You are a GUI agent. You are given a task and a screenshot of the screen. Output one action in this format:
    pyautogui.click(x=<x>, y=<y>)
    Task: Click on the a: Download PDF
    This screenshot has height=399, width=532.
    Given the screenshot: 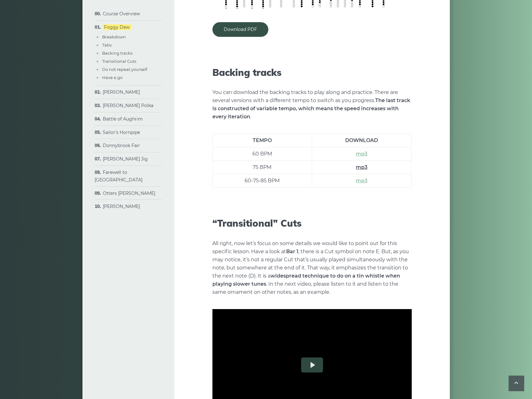 What is the action you would take?
    pyautogui.click(x=240, y=30)
    